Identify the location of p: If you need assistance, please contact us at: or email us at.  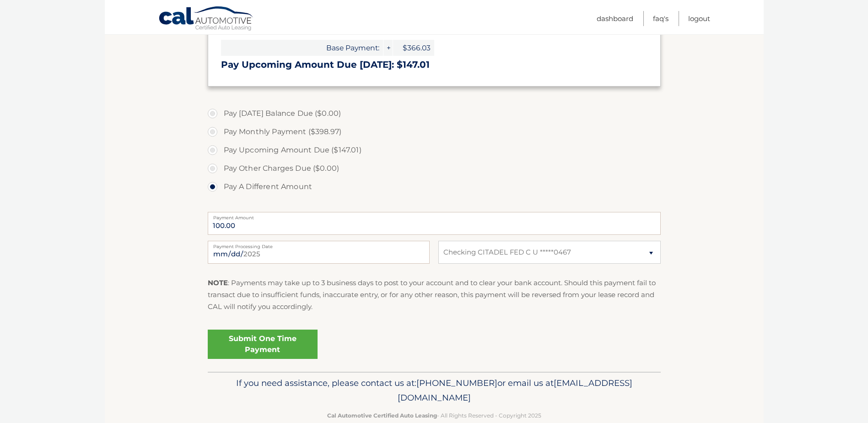
(434, 391).